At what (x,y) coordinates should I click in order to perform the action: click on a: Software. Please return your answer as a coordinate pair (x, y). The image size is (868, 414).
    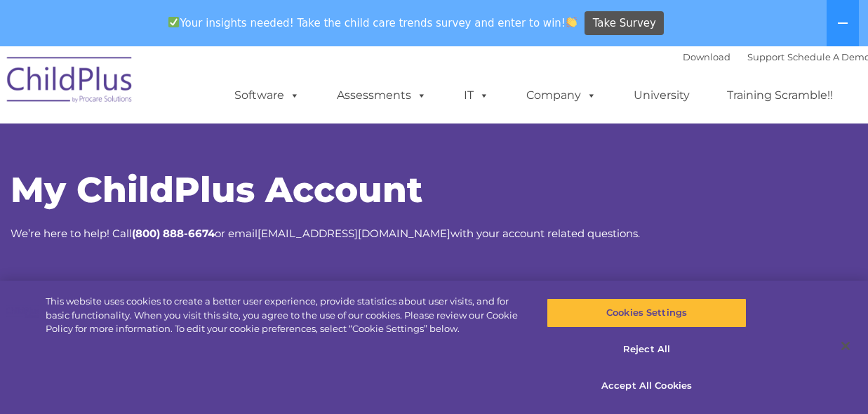
    Looking at the image, I should click on (267, 96).